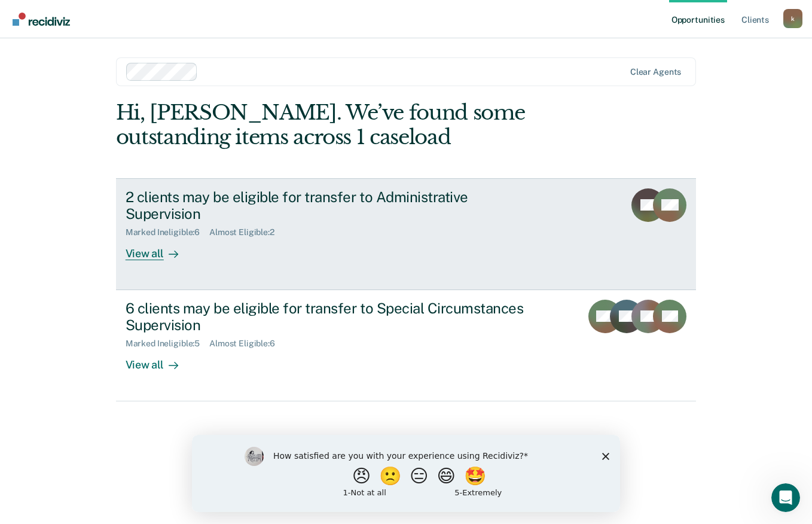 This screenshot has width=812, height=524. I want to click on div: Close survey, so click(414, 22).